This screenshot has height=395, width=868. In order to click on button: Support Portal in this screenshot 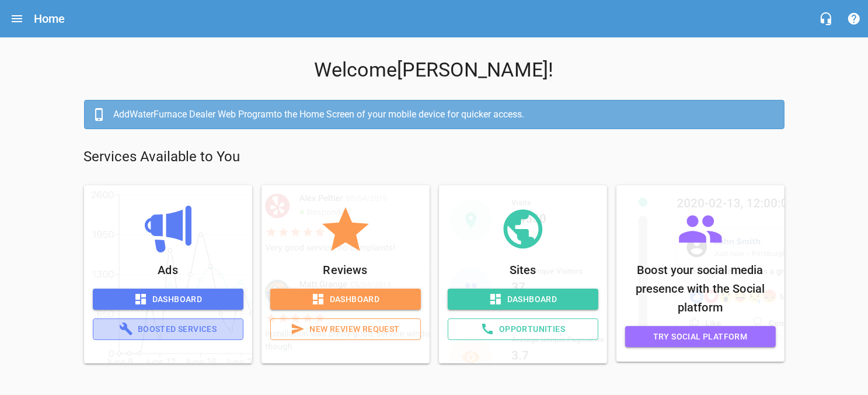, I will do `click(854, 19)`.